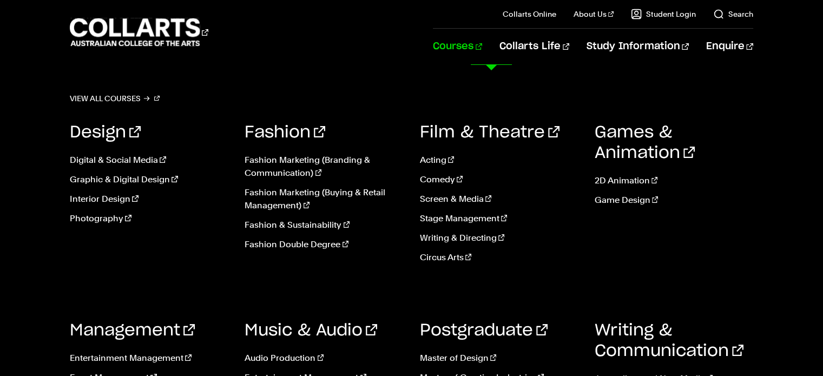  What do you see at coordinates (594, 14) in the screenshot?
I see `a: About Us` at bounding box center [594, 14].